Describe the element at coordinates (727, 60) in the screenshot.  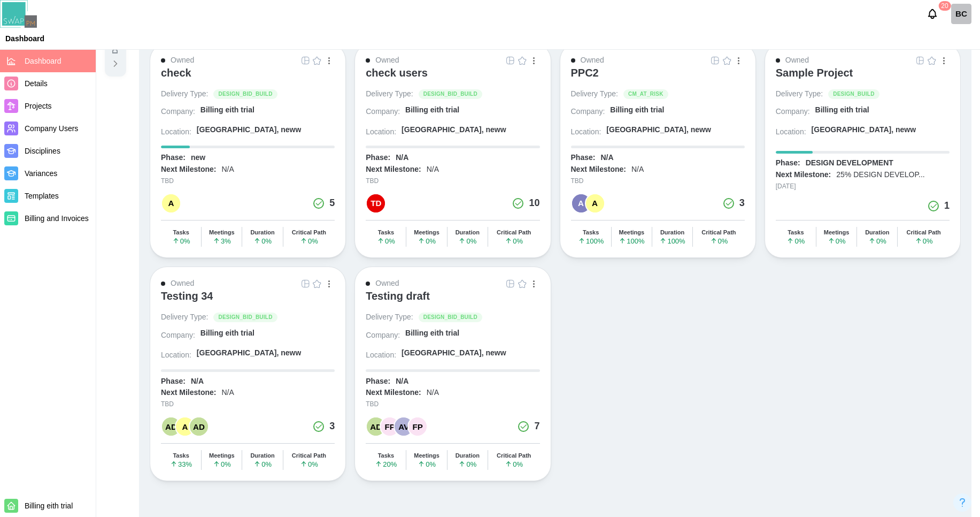
I see `button: Empty Star` at that location.